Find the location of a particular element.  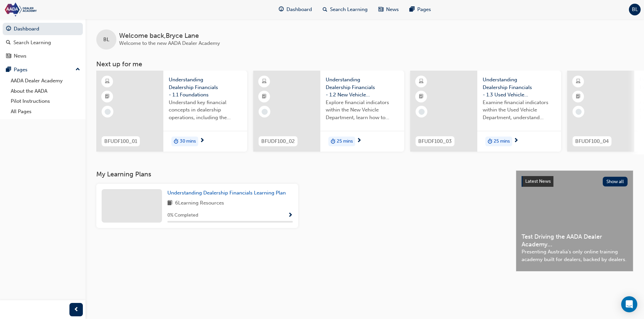

a: Dashboard is located at coordinates (42, 29).